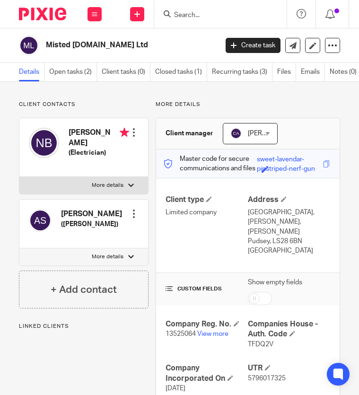 This screenshot has height=395, width=359. I want to click on a: Client tasks (0), so click(126, 72).